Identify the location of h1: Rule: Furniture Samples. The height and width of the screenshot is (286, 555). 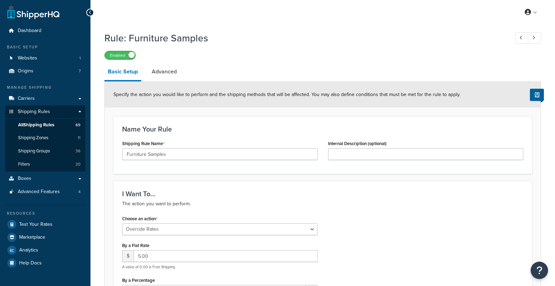
(303, 38).